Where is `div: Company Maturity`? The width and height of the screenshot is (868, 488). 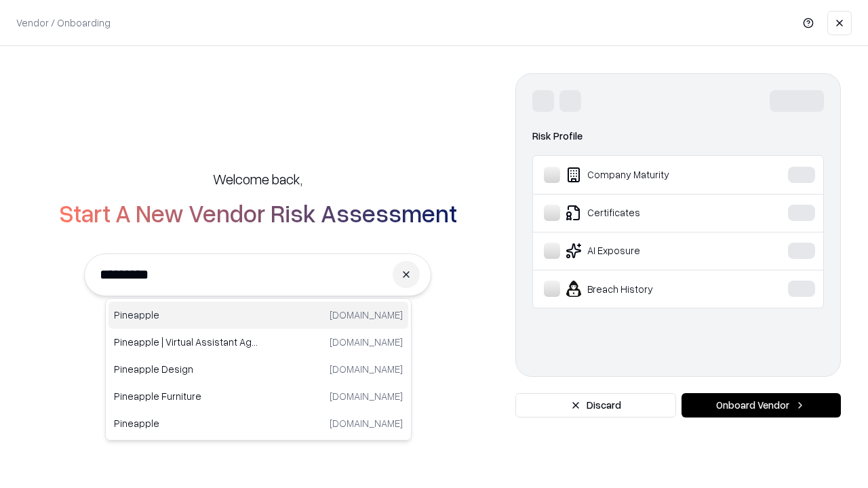
div: Company Maturity is located at coordinates (645, 175).